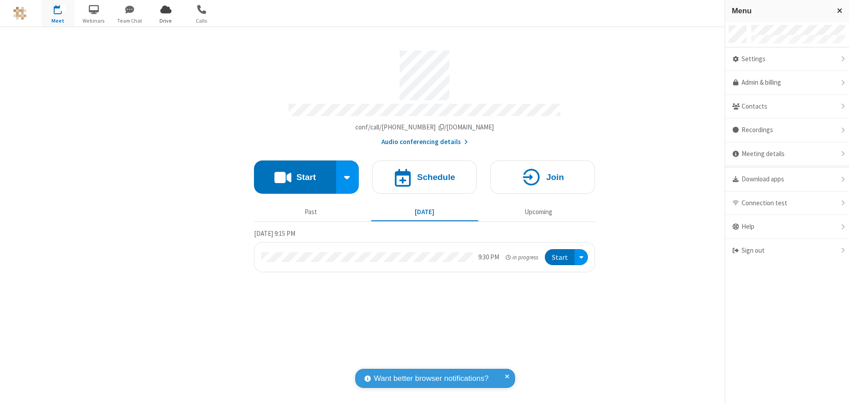  Describe the element at coordinates (424, 251) in the screenshot. I see `section: Today's Meetings` at that location.